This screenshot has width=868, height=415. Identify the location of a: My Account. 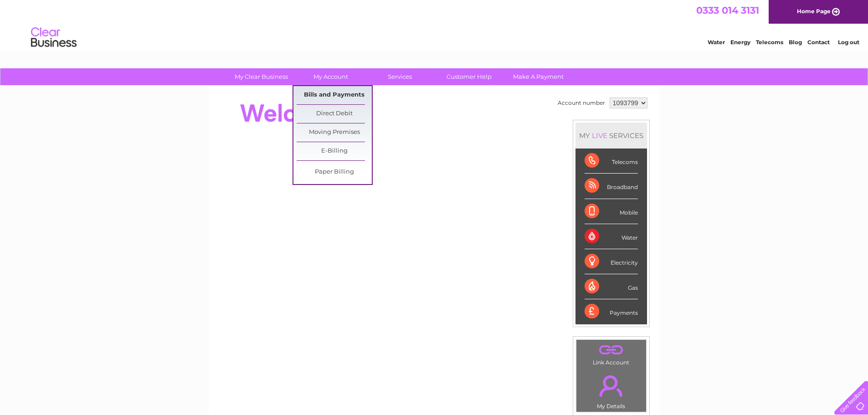
(330, 76).